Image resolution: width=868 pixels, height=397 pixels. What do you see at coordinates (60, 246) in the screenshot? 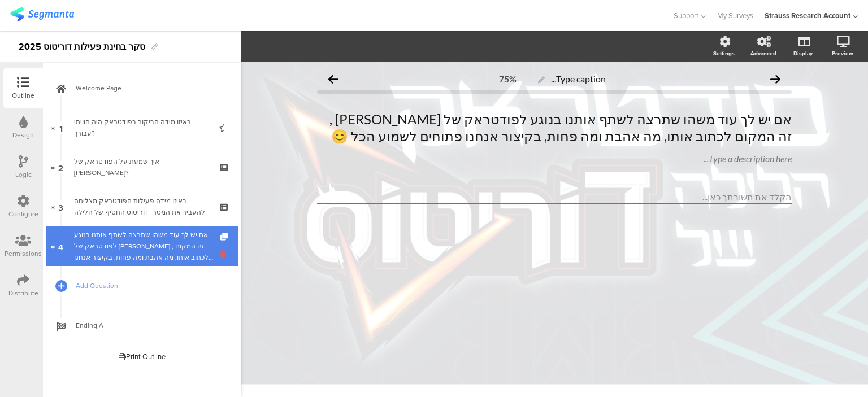
I see `span: 4` at bounding box center [60, 246].